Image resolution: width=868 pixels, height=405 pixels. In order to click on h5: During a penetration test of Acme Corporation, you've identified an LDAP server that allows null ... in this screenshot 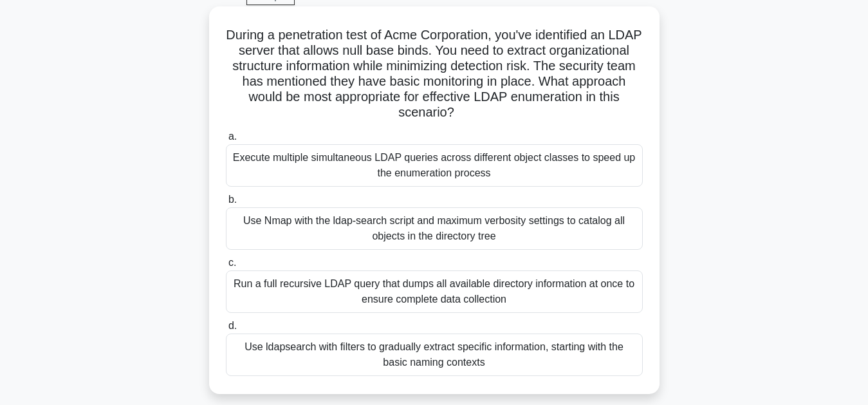, I will do `click(434, 74)`.